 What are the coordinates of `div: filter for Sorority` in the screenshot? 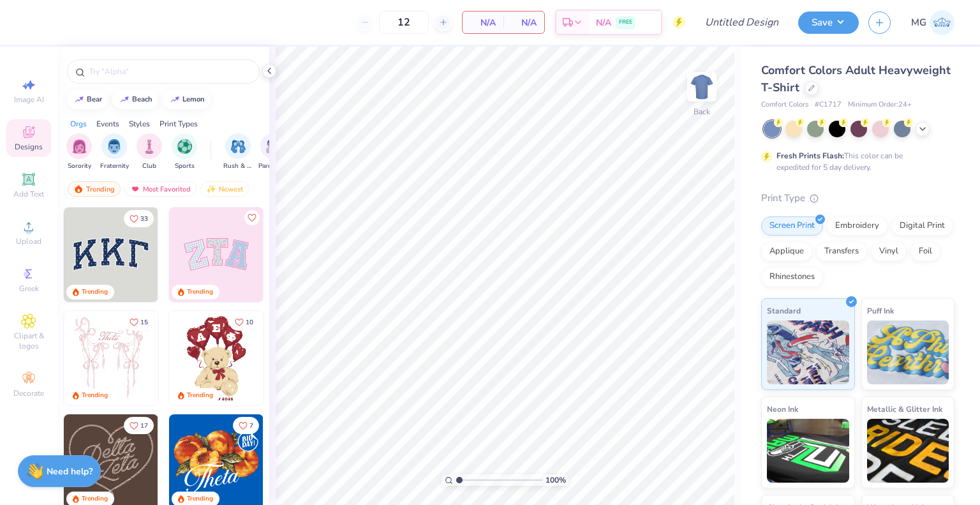 It's located at (79, 152).